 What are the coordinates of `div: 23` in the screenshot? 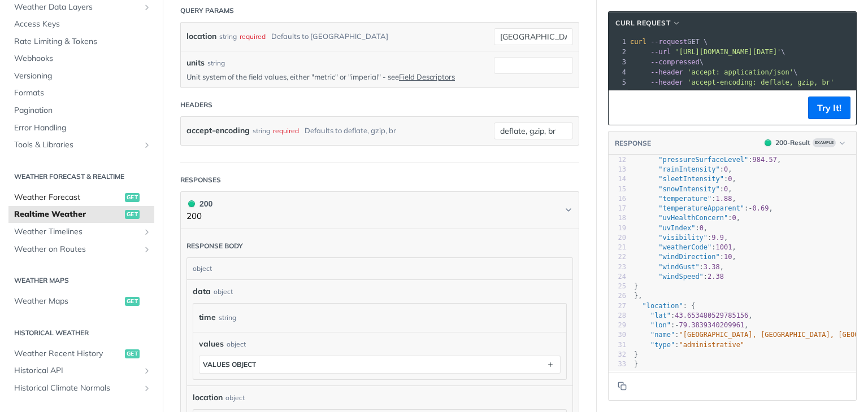 It's located at (617, 267).